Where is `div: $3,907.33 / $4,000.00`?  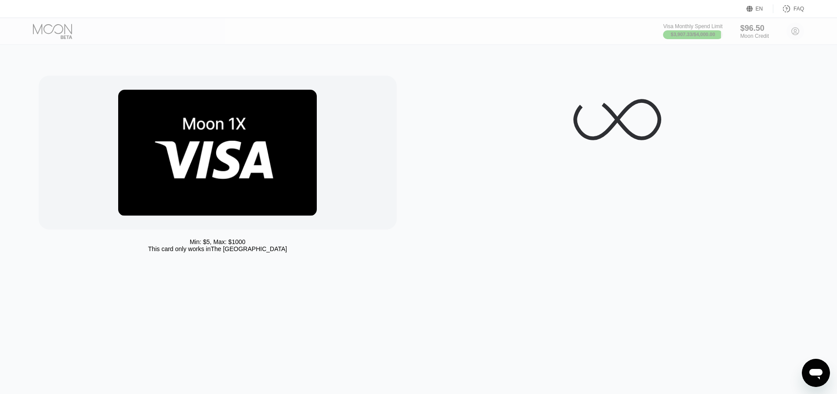 div: $3,907.33 / $4,000.00 is located at coordinates (693, 34).